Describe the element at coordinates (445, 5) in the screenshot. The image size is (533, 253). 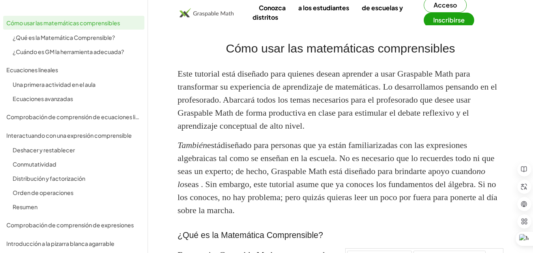
I see `font: Acceso` at that location.